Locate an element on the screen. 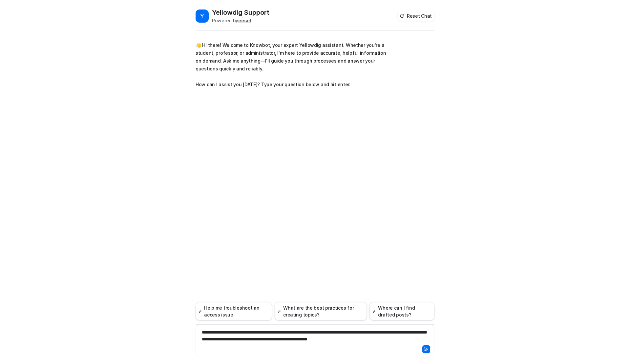 The width and height of the screenshot is (630, 364). div: Powered by is located at coordinates (240, 20).